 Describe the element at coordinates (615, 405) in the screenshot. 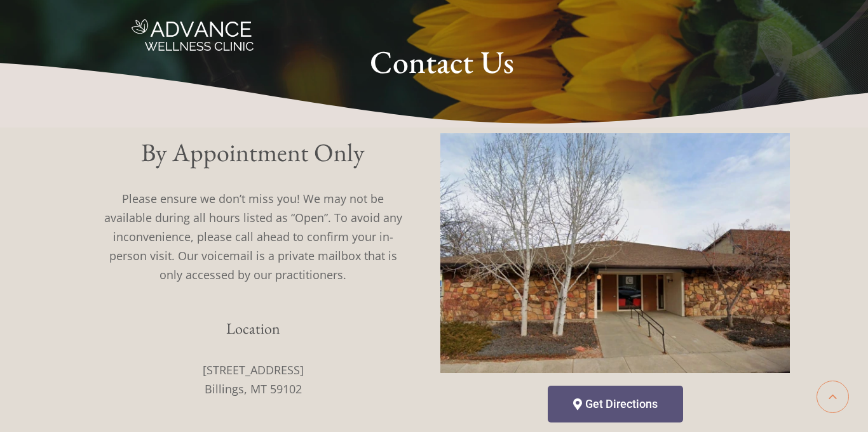

I see `a: Get Directions` at that location.